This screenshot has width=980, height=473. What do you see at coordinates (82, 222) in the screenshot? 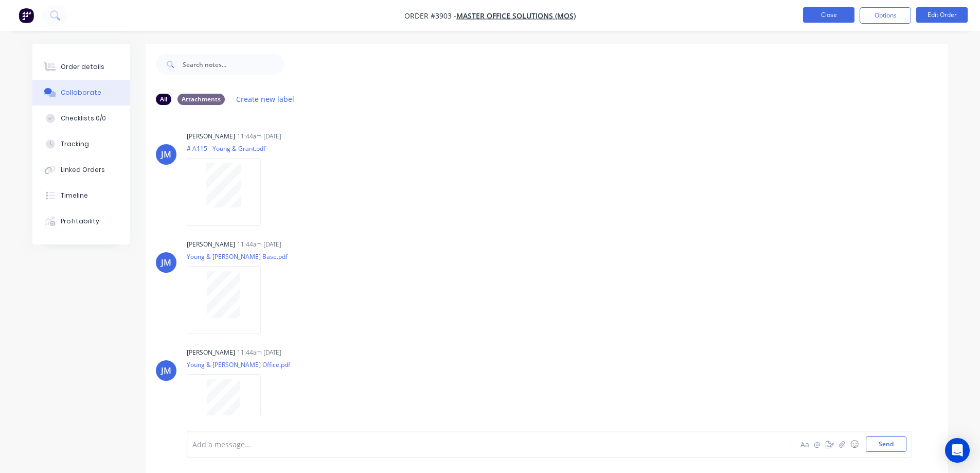
I see `button: Profitability` at bounding box center [82, 222].